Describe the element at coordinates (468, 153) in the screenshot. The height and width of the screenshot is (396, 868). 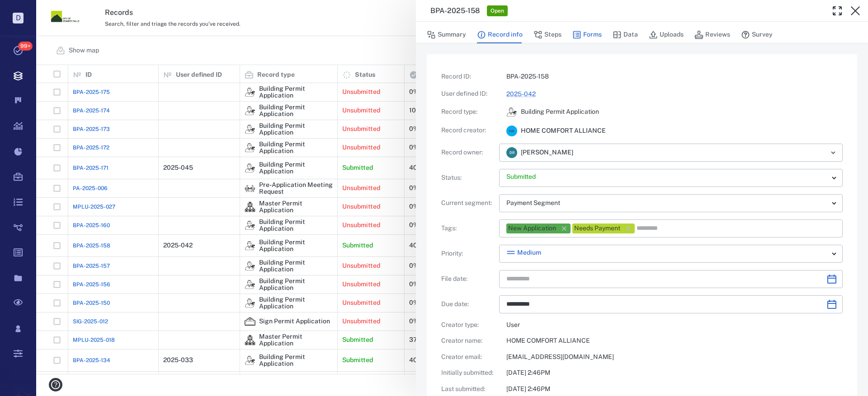
I see `p: Record owner :` at that location.